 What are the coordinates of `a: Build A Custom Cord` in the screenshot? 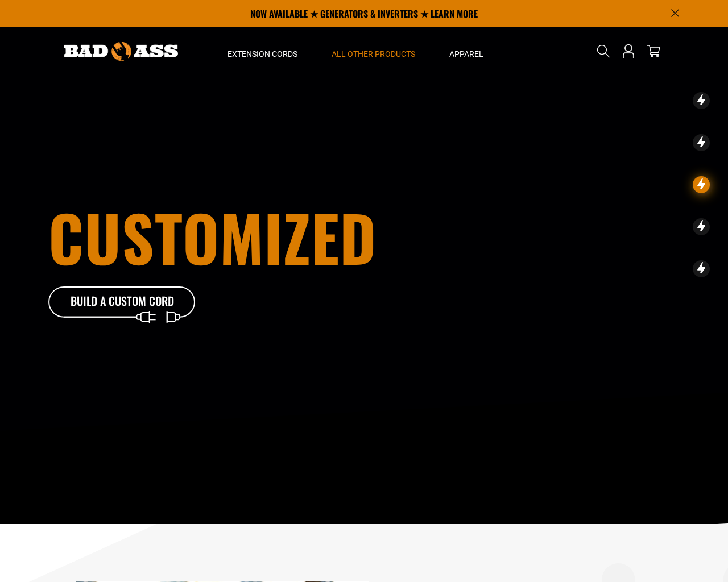 It's located at (122, 302).